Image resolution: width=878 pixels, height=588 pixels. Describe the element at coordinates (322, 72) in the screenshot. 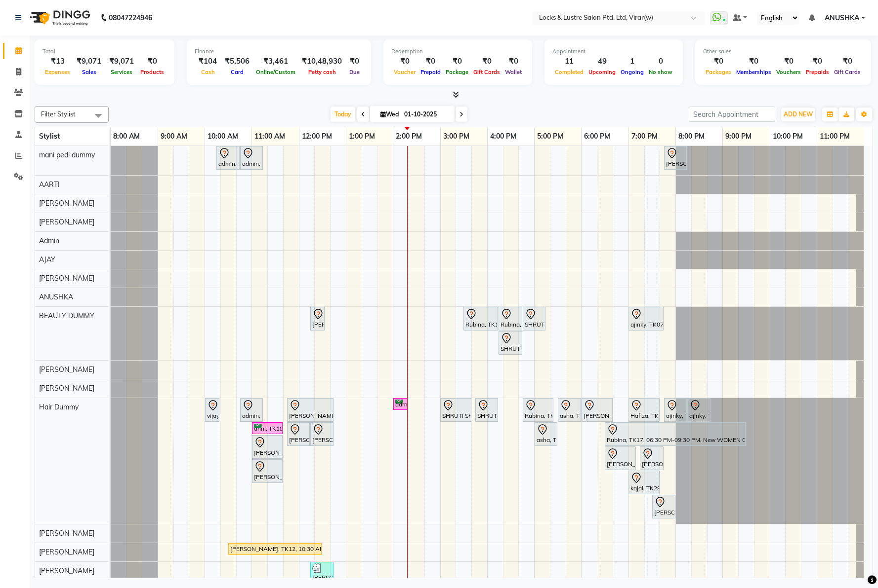

I see `span: Petty cash` at that location.